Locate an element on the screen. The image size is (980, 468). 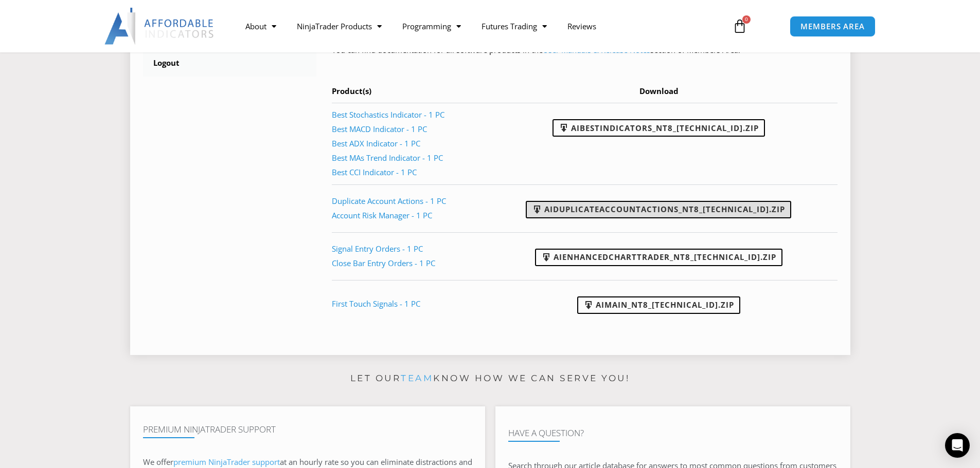
a: Best MACD Indicator - 1 PC is located at coordinates (379, 129).